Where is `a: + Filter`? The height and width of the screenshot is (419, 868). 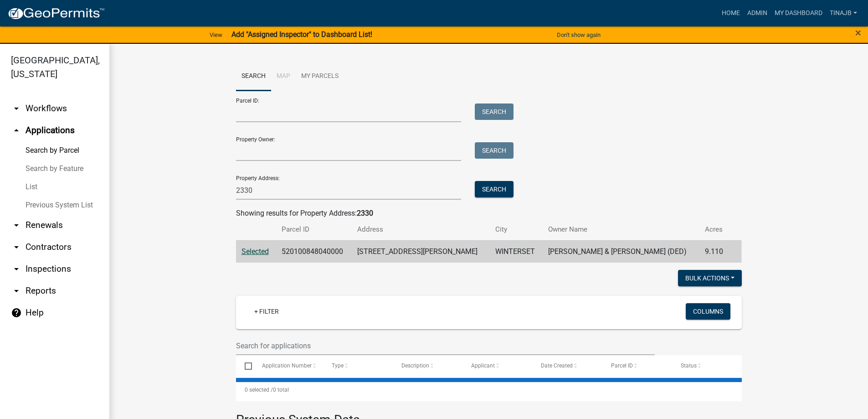 a: + Filter is located at coordinates (266, 312).